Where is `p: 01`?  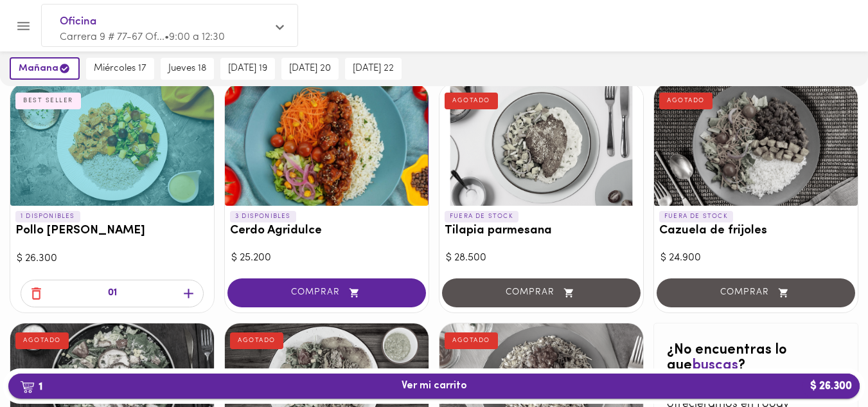 p: 01 is located at coordinates (112, 293).